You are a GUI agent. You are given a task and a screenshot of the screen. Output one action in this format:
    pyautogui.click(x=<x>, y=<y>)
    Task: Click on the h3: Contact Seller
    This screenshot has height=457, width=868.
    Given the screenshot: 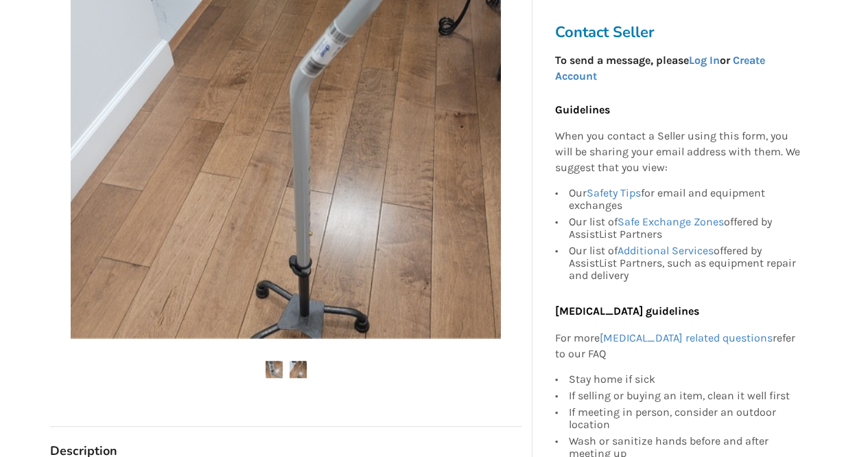 What is the action you would take?
    pyautogui.click(x=681, y=32)
    